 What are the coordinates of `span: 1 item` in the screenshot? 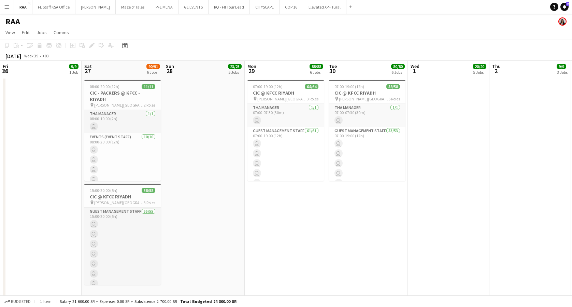 It's located at (46, 301).